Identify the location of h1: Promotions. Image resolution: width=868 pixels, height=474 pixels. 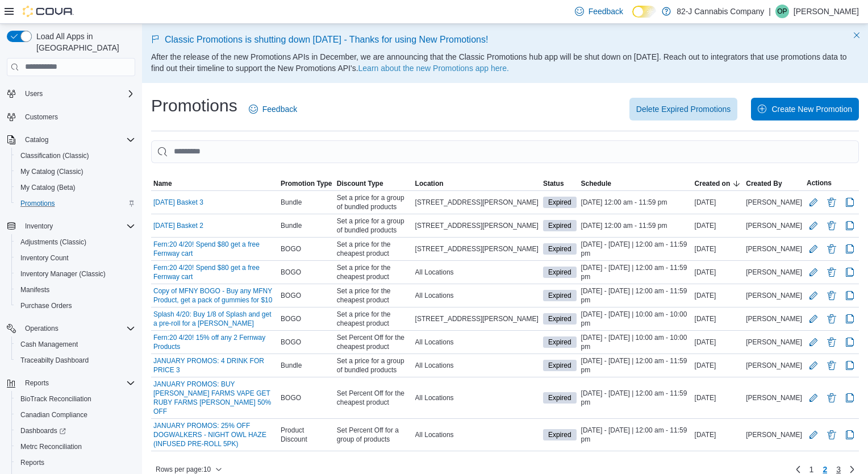
(194, 106).